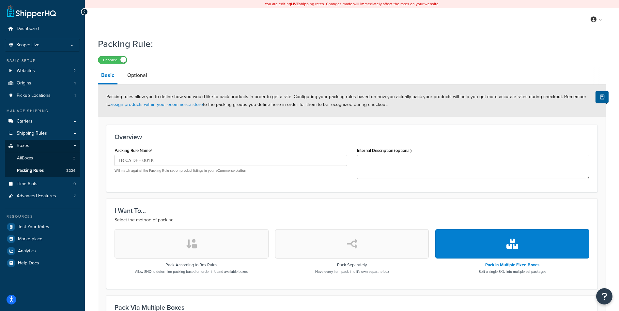  Describe the element at coordinates (42, 217) in the screenshot. I see `div: Resources` at that location.